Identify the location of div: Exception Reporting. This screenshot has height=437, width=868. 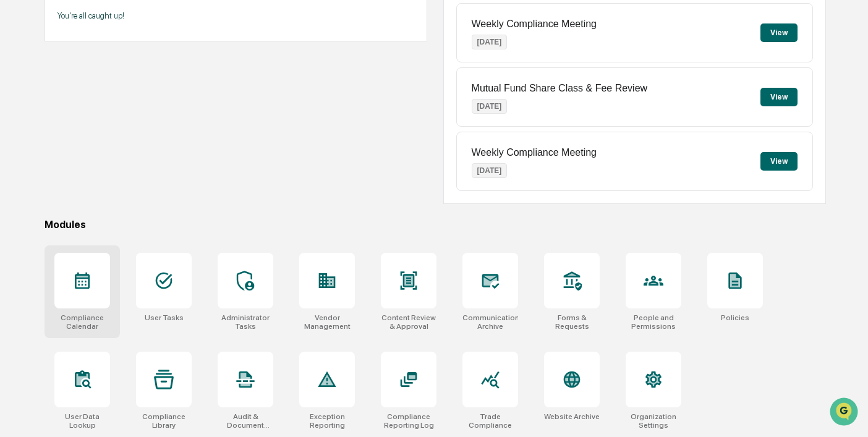
(327, 421).